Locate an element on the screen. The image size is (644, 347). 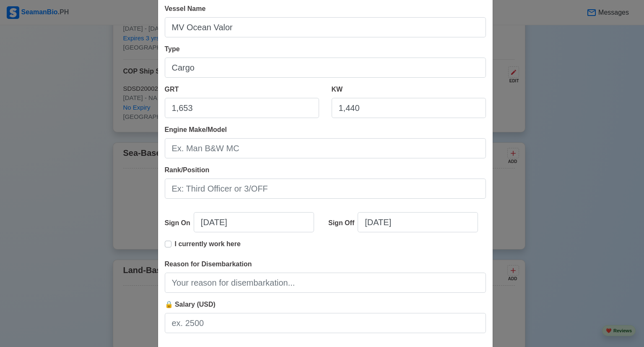
span: 🔒 Salary (USD) is located at coordinates (190, 304).